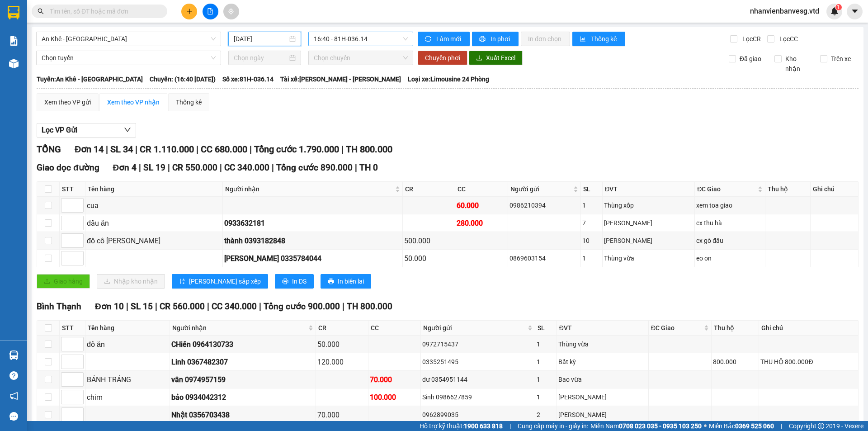 The width and height of the screenshot is (868, 431). I want to click on span: message, so click(14, 416).